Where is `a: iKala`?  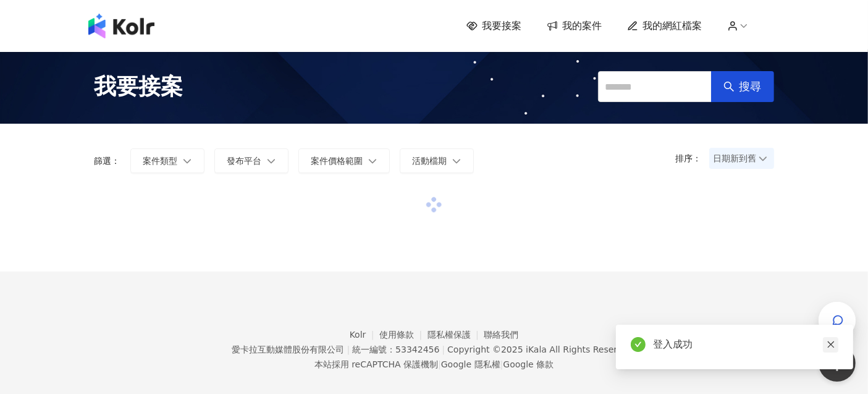 a: iKala is located at coordinates (536, 350).